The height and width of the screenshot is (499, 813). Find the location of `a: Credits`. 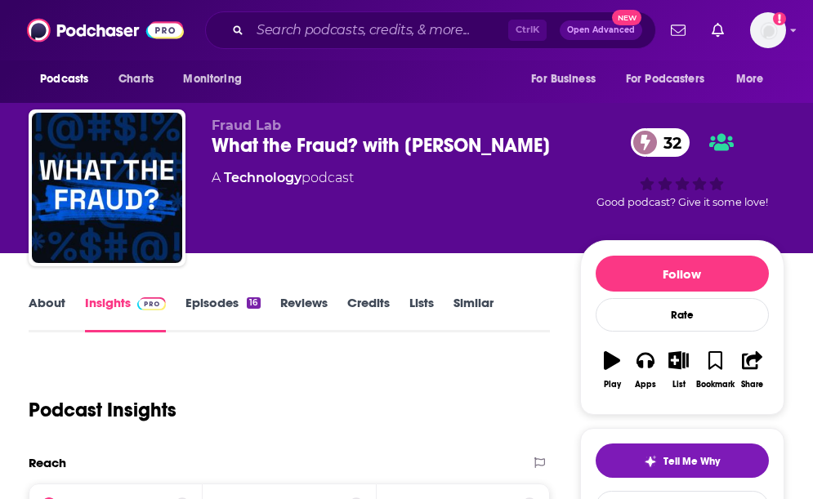

a: Credits is located at coordinates (368, 314).